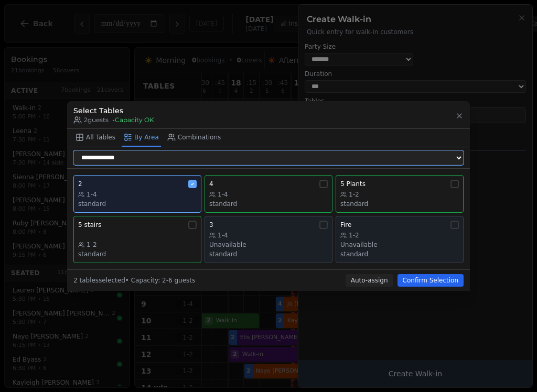 The width and height of the screenshot is (537, 392). I want to click on h3: Select Tables, so click(114, 110).